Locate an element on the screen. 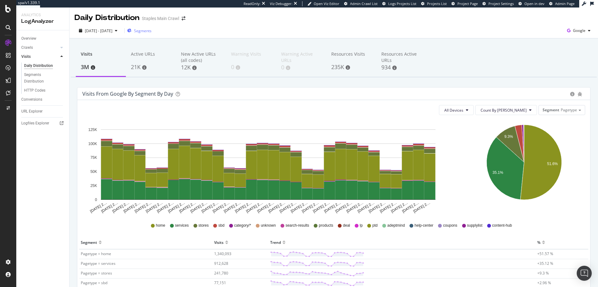 The height and width of the screenshot is (287, 598). span: Segments is located at coordinates (143, 31).